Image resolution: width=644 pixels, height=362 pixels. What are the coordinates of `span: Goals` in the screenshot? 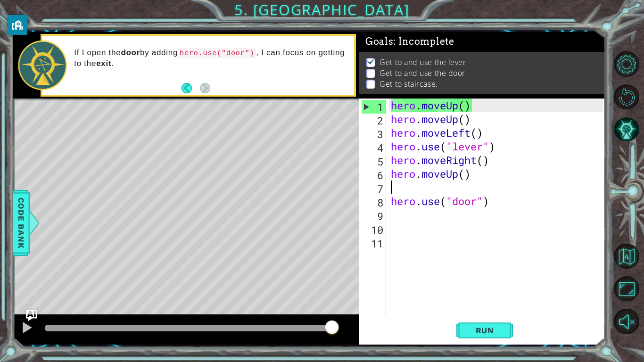 It's located at (409, 42).